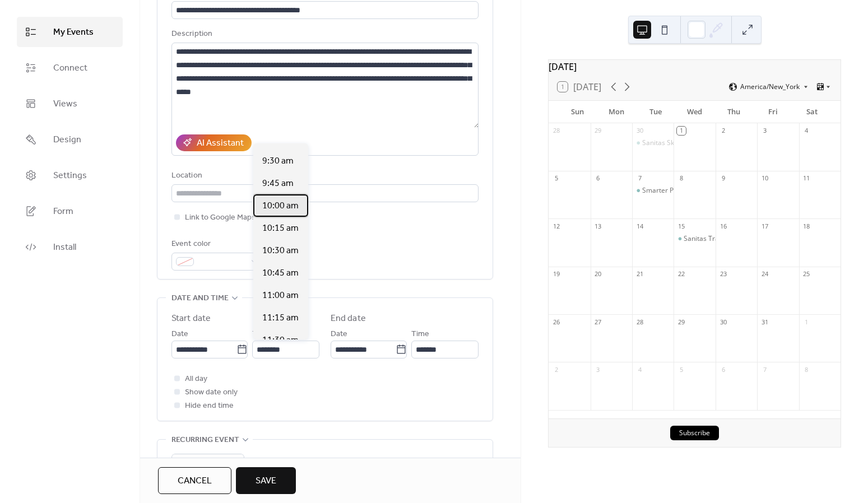 The image size is (868, 503). What do you see at coordinates (734, 112) in the screenshot?
I see `div: Thu` at bounding box center [734, 112].